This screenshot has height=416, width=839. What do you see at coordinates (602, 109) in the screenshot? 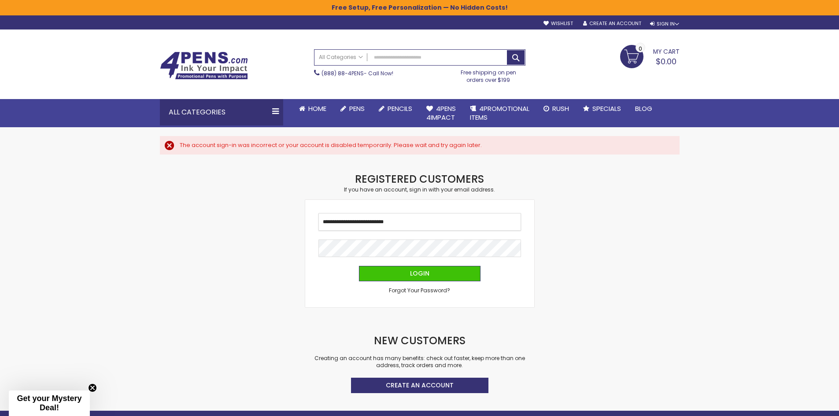
I see `a: Specials` at bounding box center [602, 109].